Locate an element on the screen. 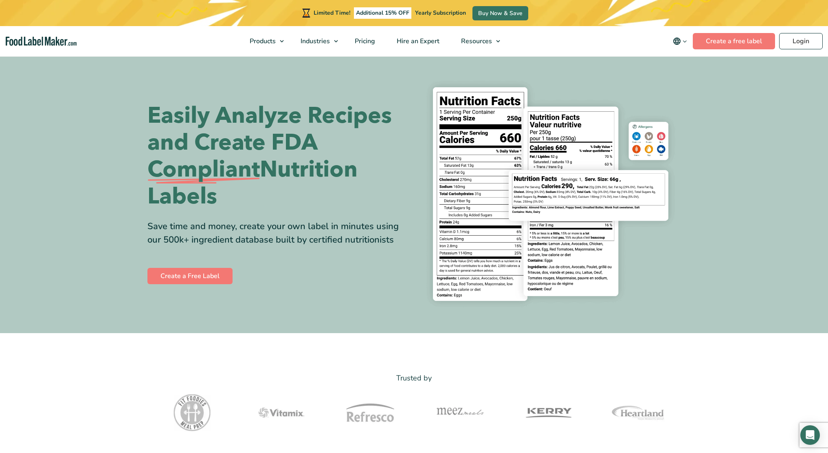 The height and width of the screenshot is (453, 828). span: Yearly Subscription is located at coordinates (440, 13).